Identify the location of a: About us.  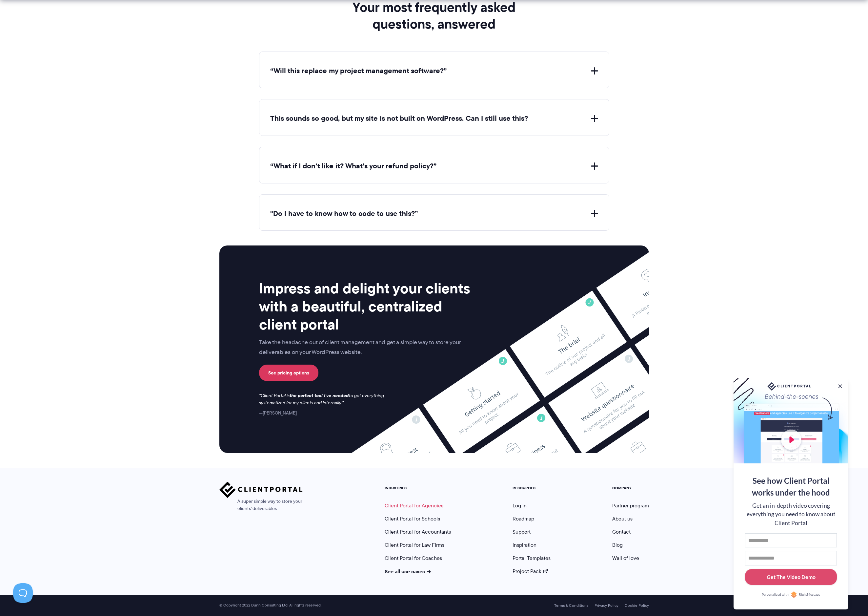
(622, 519).